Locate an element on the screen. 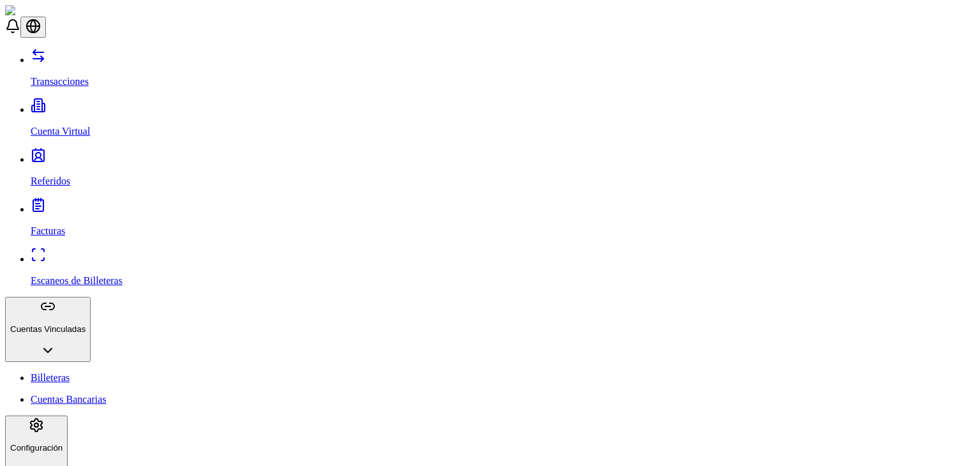  p: Facturas is located at coordinates (503, 231).